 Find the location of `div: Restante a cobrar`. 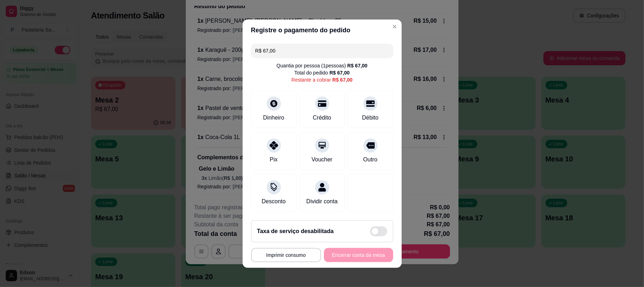

div: Restante a cobrar is located at coordinates (322, 80).